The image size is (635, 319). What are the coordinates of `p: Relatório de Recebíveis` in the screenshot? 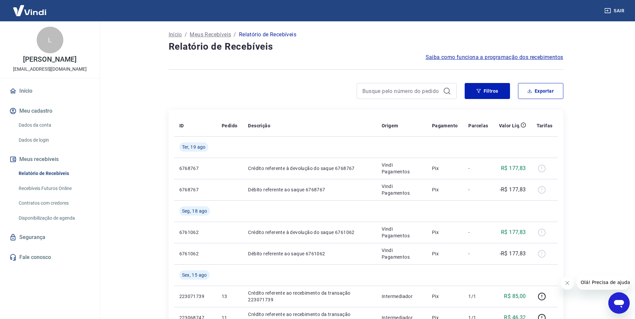 It's located at (268, 35).